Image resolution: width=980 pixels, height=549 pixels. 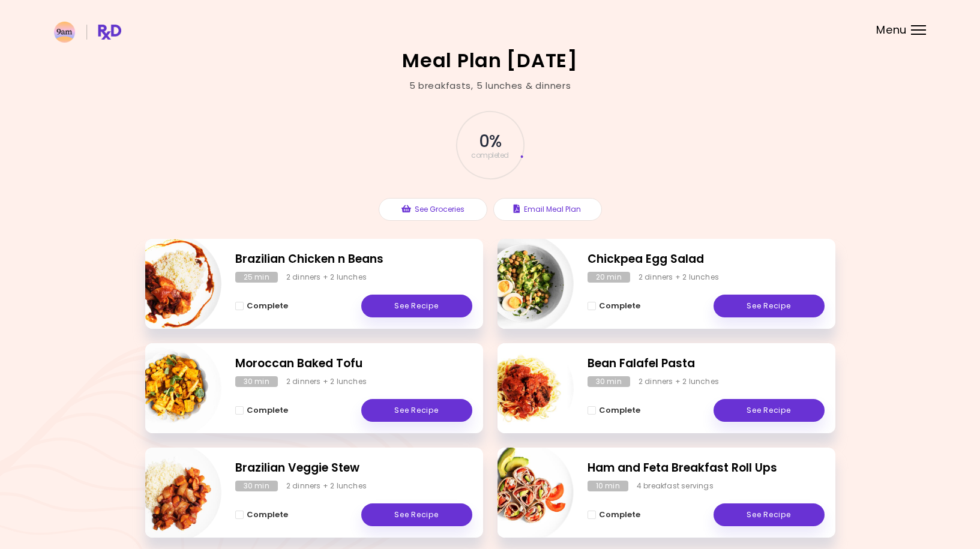 What do you see at coordinates (353, 468) in the screenshot?
I see `h2: Brazilian Veggie Stew` at bounding box center [353, 468].